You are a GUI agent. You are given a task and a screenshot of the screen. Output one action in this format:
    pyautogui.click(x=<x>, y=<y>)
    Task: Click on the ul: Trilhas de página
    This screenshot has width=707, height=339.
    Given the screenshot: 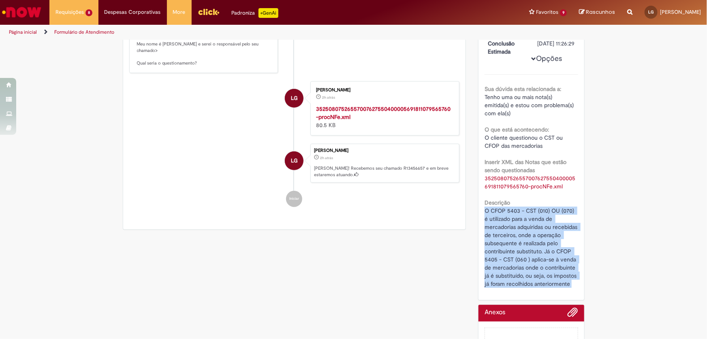 What is the action you would take?
    pyautogui.click(x=236, y=32)
    